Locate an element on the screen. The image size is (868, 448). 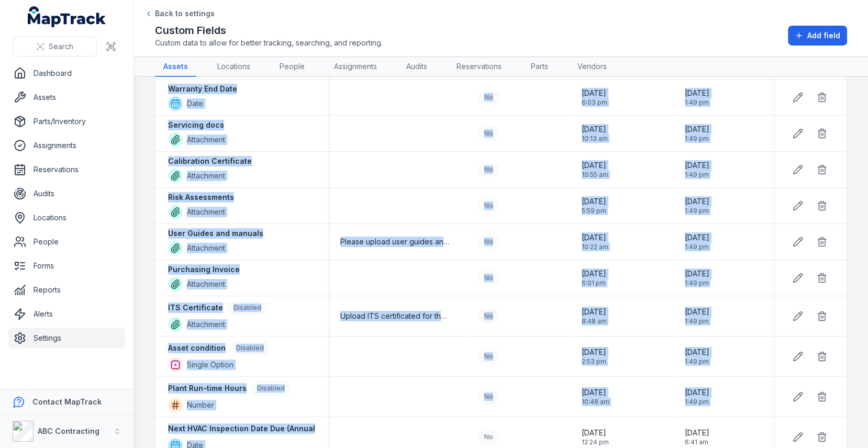
strong: Contact MapTrack is located at coordinates (67, 401).